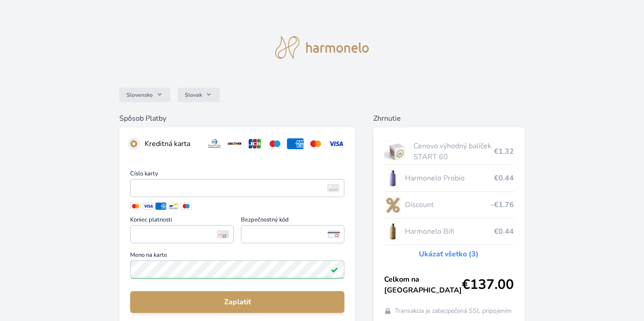 This screenshot has height=321, width=644. I want to click on img: card, so click(333, 188).